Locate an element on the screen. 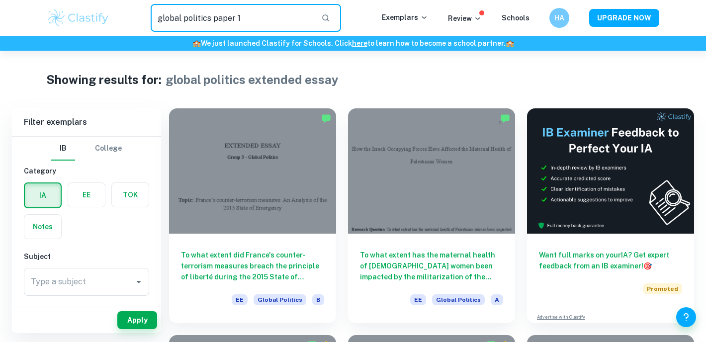 The image size is (706, 342). a: Advertise with Clastify is located at coordinates (560, 317).